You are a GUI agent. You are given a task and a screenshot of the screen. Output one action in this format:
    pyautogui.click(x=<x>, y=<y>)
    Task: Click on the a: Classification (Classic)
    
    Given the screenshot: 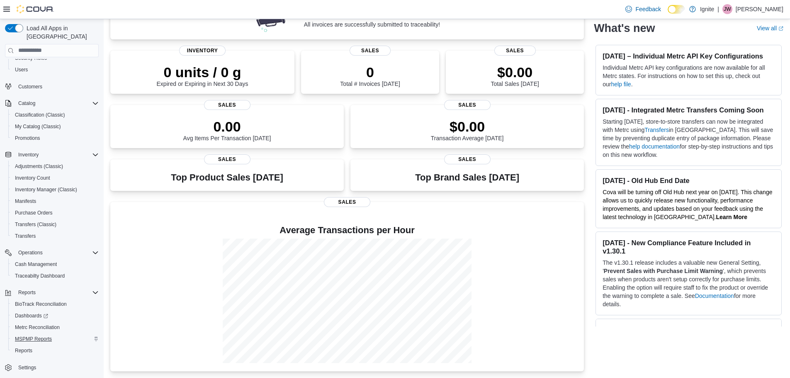 What is the action you would take?
    pyautogui.click(x=40, y=115)
    